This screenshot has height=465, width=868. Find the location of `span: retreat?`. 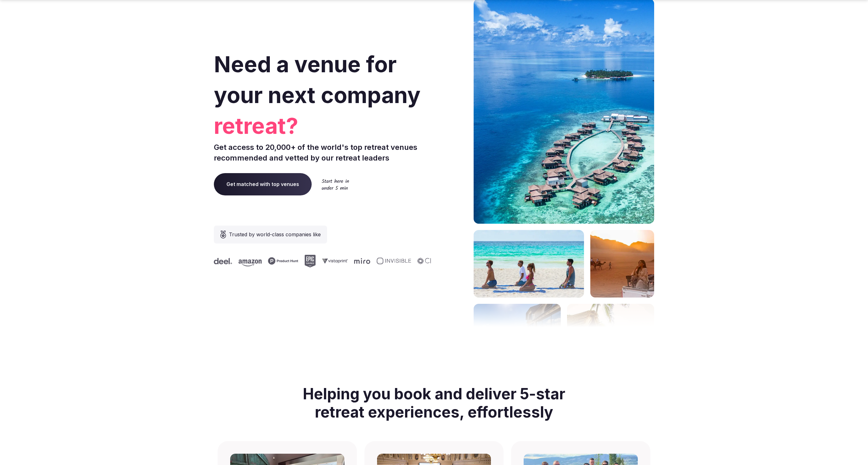

span: retreat? is located at coordinates (323, 126).